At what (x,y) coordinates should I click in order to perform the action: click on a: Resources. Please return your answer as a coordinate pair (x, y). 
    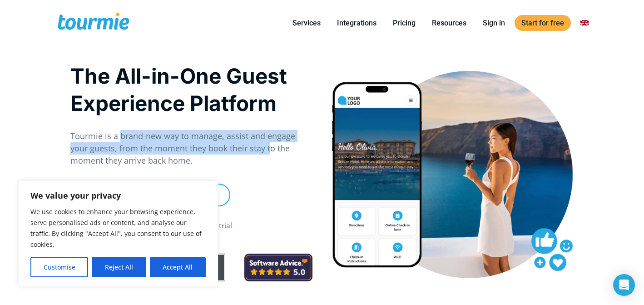
    Looking at the image, I should click on (449, 23).